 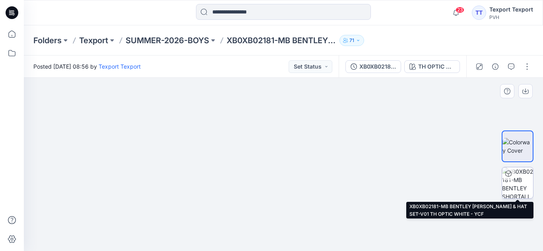 What do you see at coordinates (47, 41) in the screenshot?
I see `p: Folders` at bounding box center [47, 41].